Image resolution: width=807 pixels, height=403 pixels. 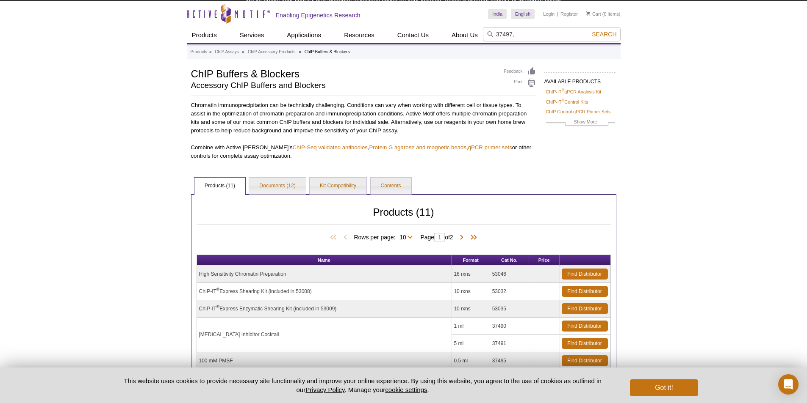 What do you see at coordinates (509, 274) in the screenshot?
I see `td: 53046` at bounding box center [509, 274].